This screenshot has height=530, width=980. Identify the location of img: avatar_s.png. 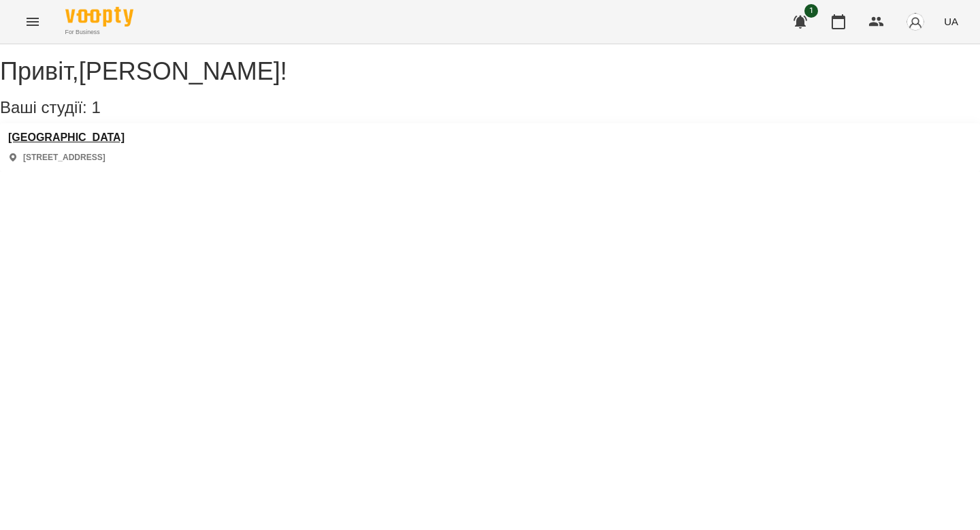
(916, 21).